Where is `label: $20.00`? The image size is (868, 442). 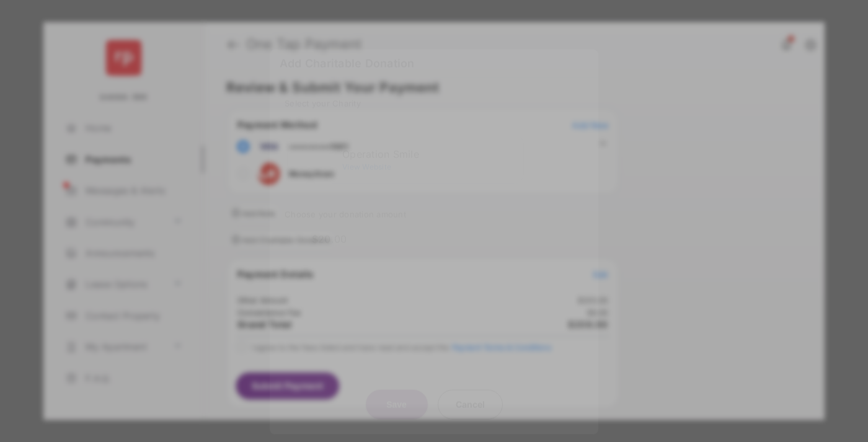 label: $20.00 is located at coordinates (329, 238).